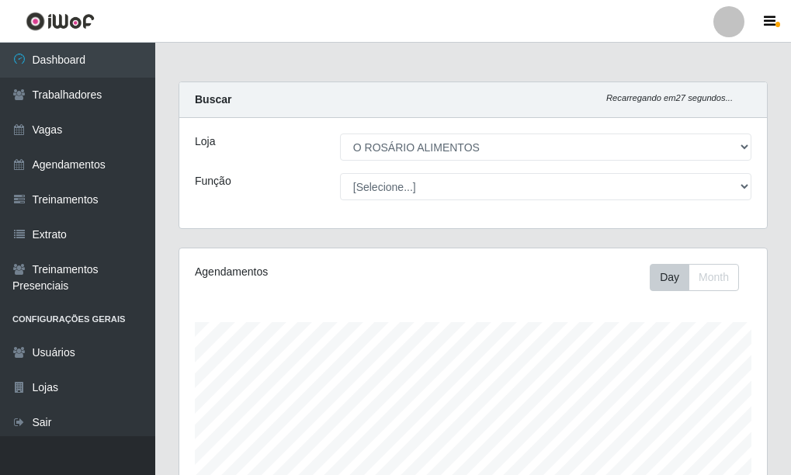 This screenshot has height=475, width=791. I want to click on i: Recarregando em 27 segundos..., so click(669, 98).